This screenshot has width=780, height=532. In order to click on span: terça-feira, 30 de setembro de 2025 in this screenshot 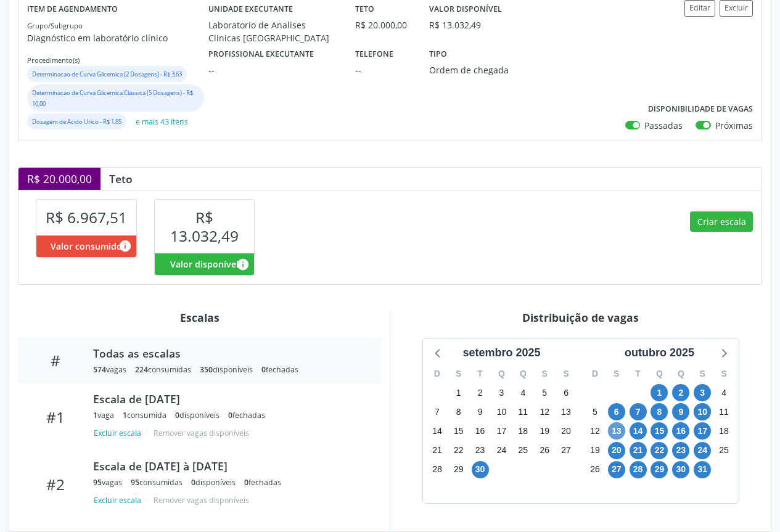, I will do `click(481, 470)`.